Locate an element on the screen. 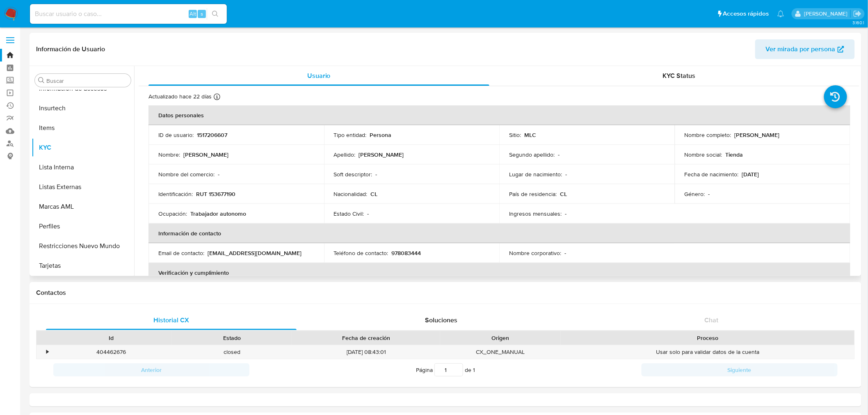  button: Insurtech is located at coordinates (83, 108).